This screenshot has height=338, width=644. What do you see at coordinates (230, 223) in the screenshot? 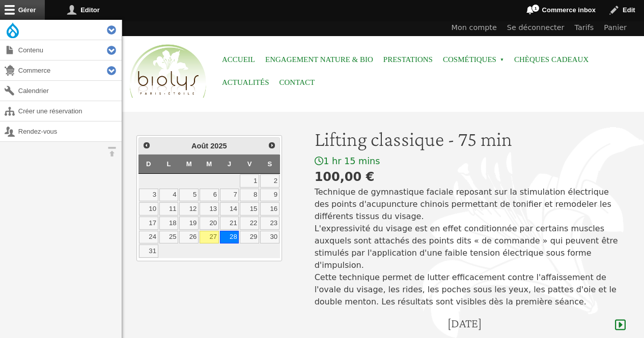
I see `a: 21` at bounding box center [230, 223].